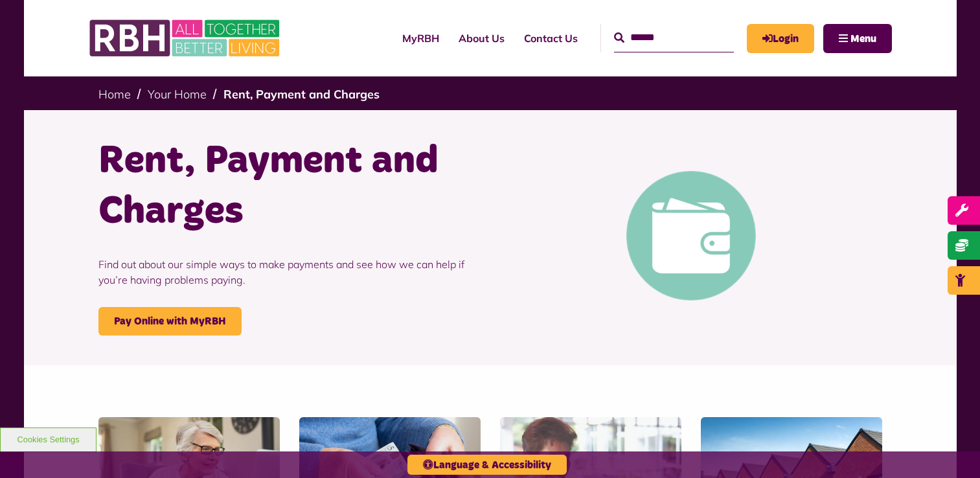 The width and height of the screenshot is (980, 478). What do you see at coordinates (858, 38) in the screenshot?
I see `button: Navigation` at bounding box center [858, 38].